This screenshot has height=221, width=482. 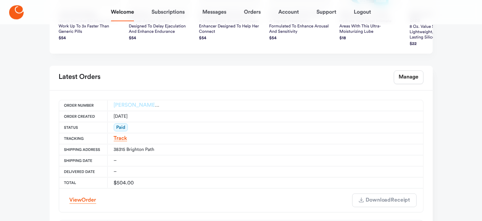 What do you see at coordinates (124, 183) in the screenshot?
I see `div: $504.00` at bounding box center [124, 183].